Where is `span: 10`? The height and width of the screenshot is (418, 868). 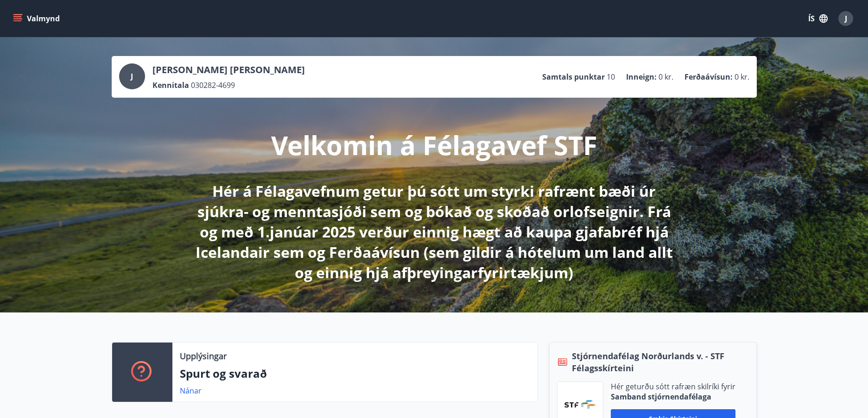 span: 10 is located at coordinates (611, 77).